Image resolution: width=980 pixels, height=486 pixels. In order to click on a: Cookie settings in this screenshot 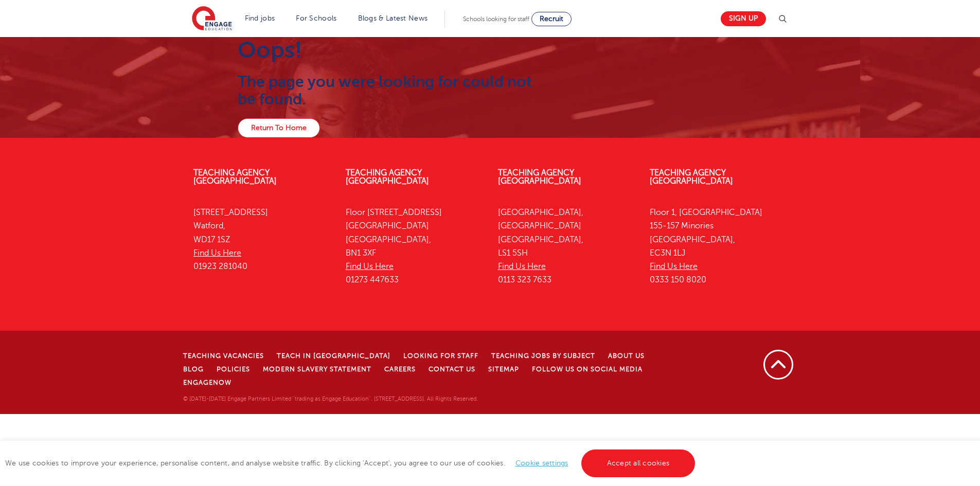, I will do `click(542, 463)`.